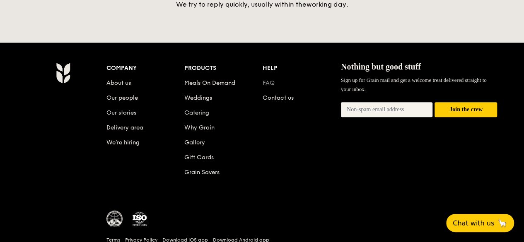 This screenshot has height=242, width=524. Describe the element at coordinates (115, 219) in the screenshot. I see `img: MUIS Halal Certified` at that location.